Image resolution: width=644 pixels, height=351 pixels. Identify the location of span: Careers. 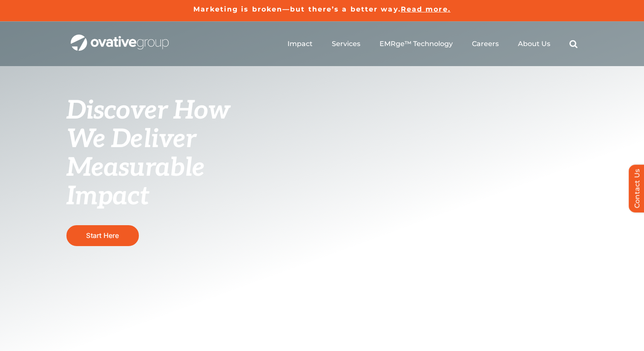
(485, 44).